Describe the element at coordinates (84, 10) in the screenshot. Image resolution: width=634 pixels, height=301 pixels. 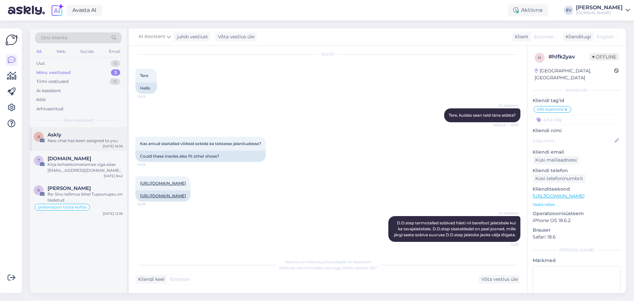
I see `a: Avasta AI` at that location.